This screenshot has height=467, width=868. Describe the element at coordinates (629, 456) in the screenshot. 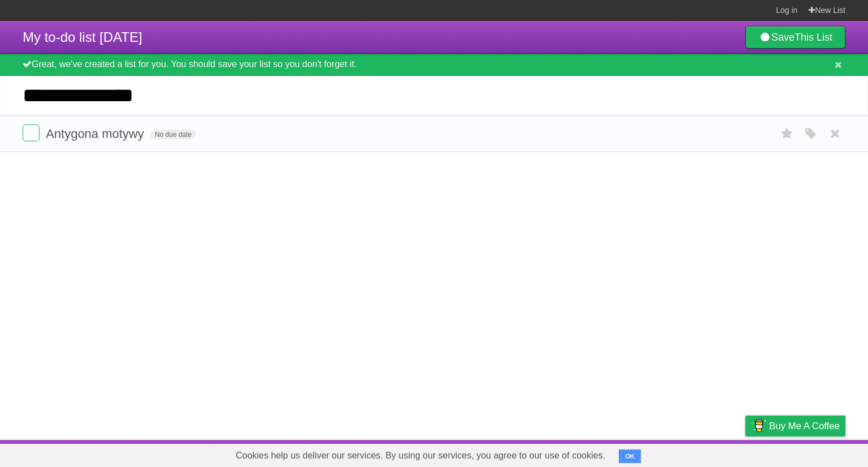

I see `button: OK` at that location.